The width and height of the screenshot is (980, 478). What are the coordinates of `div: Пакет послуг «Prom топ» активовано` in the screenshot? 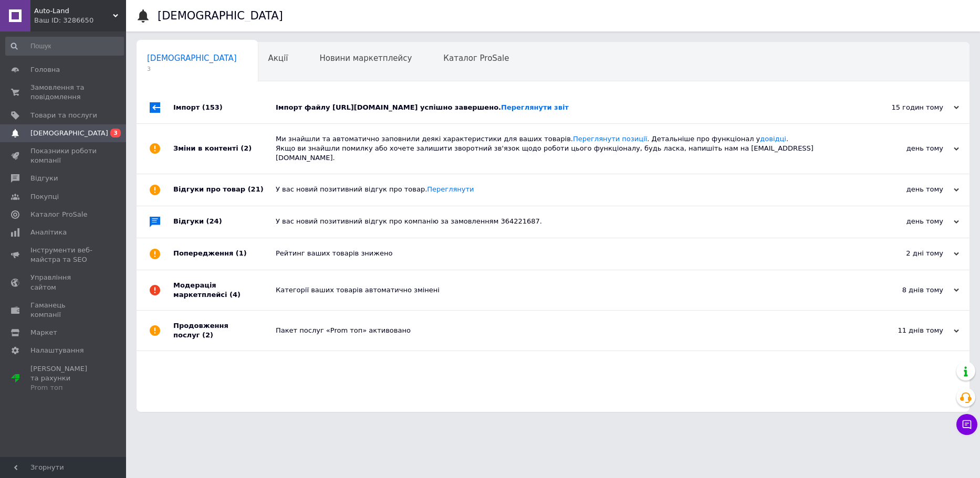 It's located at (564, 331).